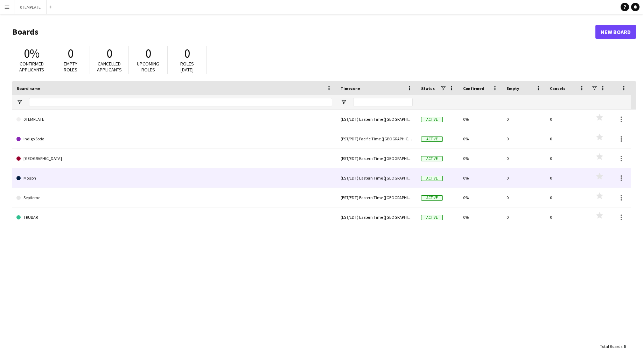  I want to click on input: Board name Filter Input, so click(180, 102).